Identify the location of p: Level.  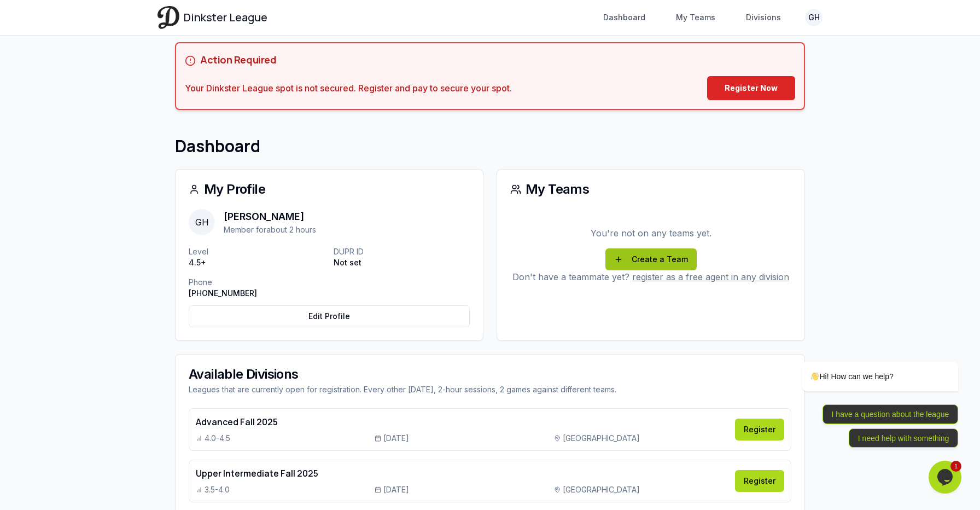
(257, 252).